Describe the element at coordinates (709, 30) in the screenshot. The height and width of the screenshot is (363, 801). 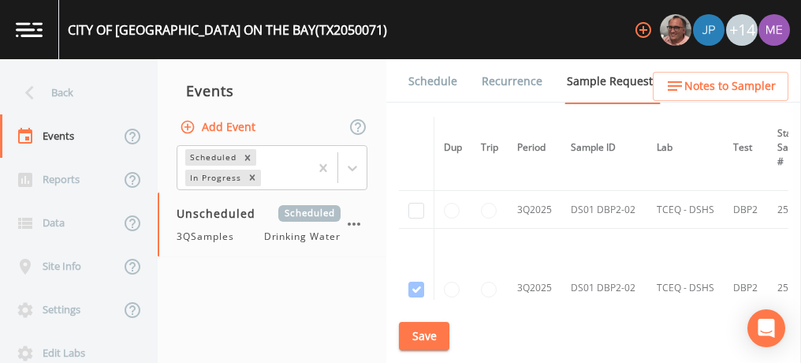
I see `div: Joshua gere Paul` at that location.